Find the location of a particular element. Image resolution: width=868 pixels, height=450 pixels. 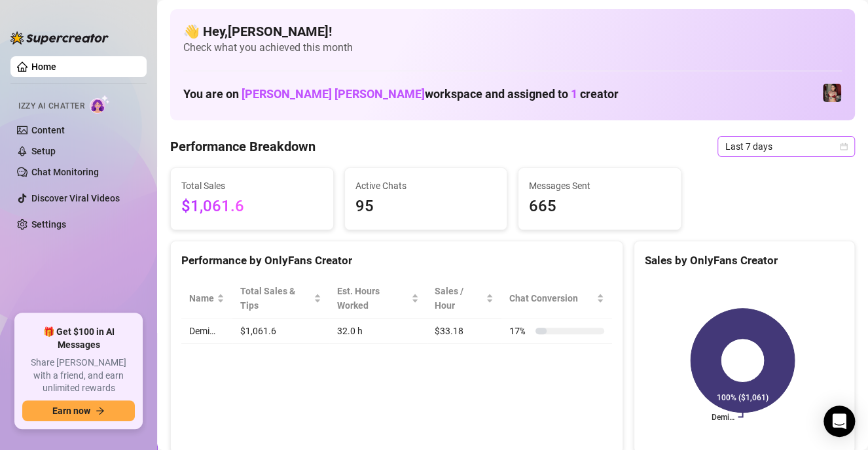

td: Demi… is located at coordinates (207, 331).